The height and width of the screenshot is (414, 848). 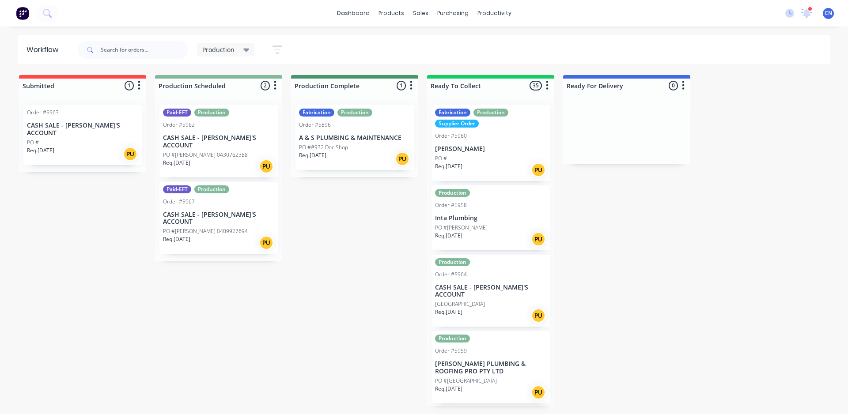 What do you see at coordinates (451, 205) in the screenshot?
I see `div: Order #5958` at bounding box center [451, 205].